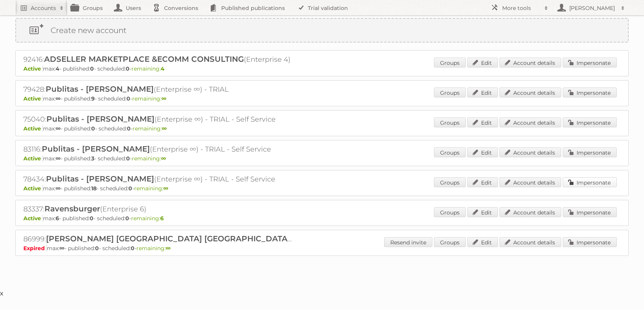 The height and width of the screenshot is (310, 644). What do you see at coordinates (157, 179) in the screenshot?
I see `h2: 78434: (Enterprise ∞) - TRIAL - Self Service` at bounding box center [157, 179].